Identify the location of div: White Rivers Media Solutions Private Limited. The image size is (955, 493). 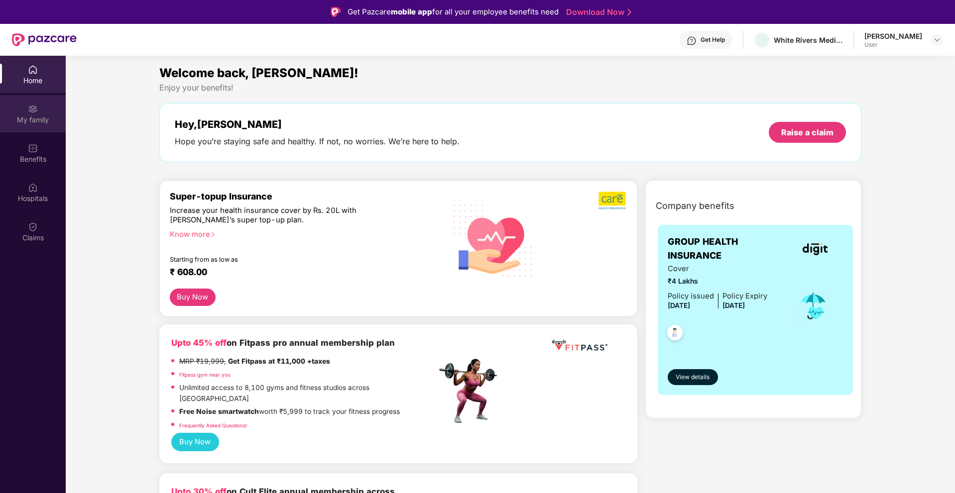
(808, 40).